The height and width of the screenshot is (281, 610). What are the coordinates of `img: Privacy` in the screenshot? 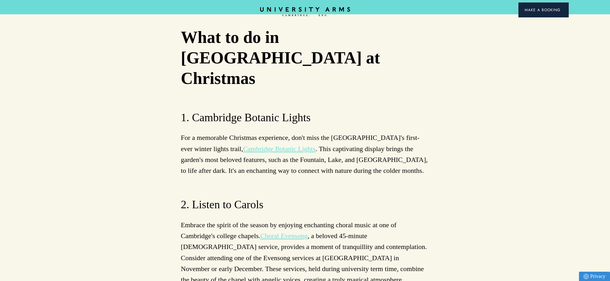 It's located at (586, 276).